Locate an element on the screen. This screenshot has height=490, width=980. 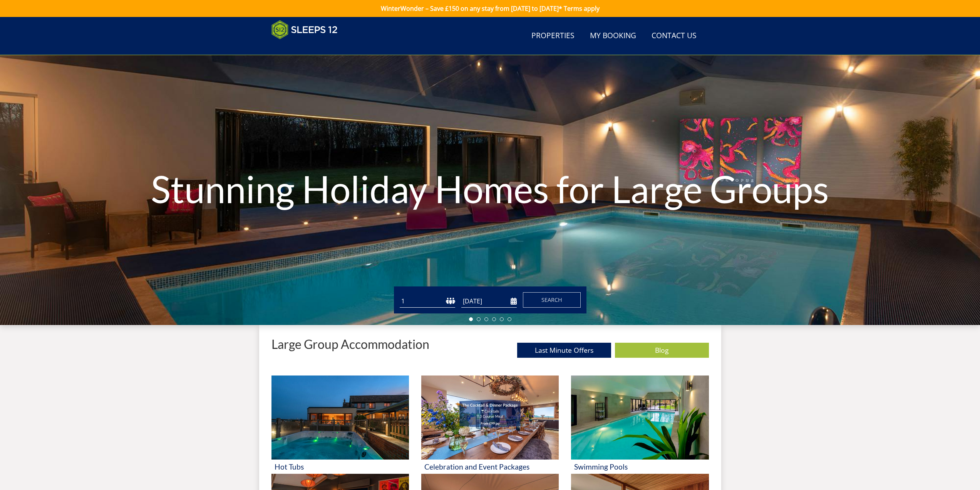
img: 'Hot Tubs' - Large Group Accommodation Holiday Ideas is located at coordinates (340, 418).